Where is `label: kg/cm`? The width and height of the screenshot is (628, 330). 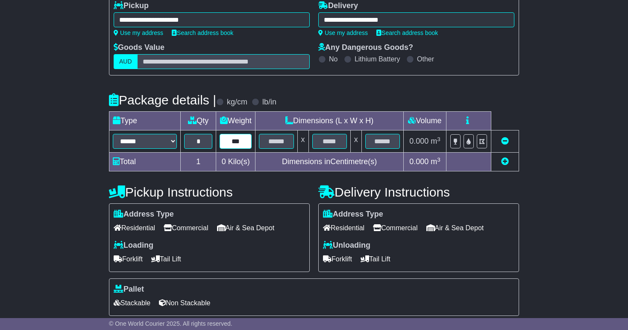
label: kg/cm is located at coordinates (237, 102).